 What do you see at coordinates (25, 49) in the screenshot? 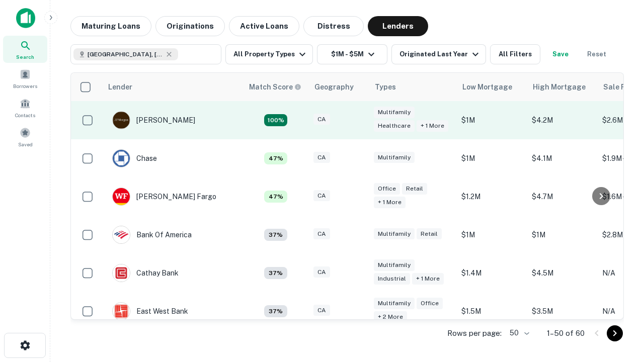
I see `a: Search` at bounding box center [25, 49].